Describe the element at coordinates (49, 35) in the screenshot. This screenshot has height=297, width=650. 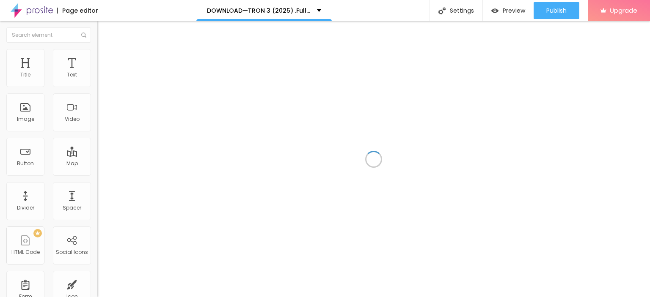
I see `input: Search element` at that location.